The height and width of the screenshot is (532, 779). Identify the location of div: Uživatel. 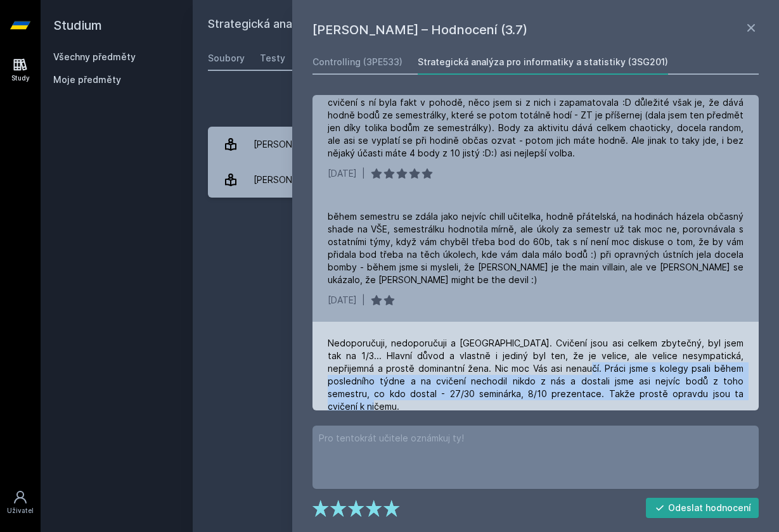
(20, 510).